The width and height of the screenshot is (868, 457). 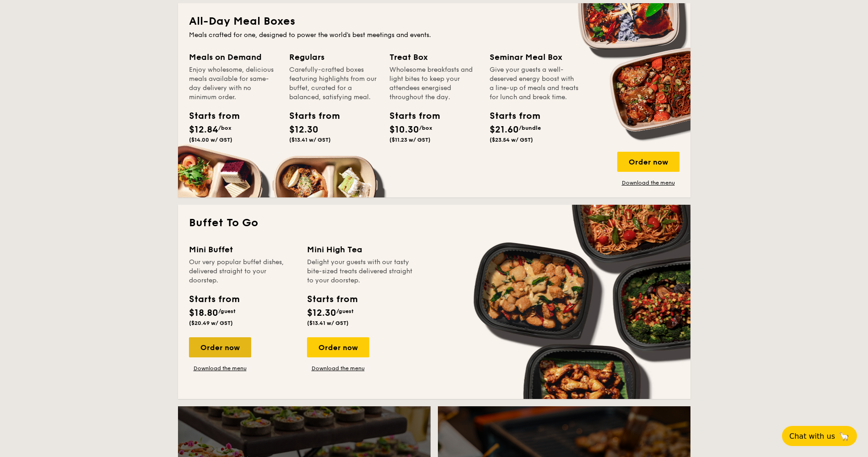 I want to click on button: Chat with us🦙, so click(x=819, y=436).